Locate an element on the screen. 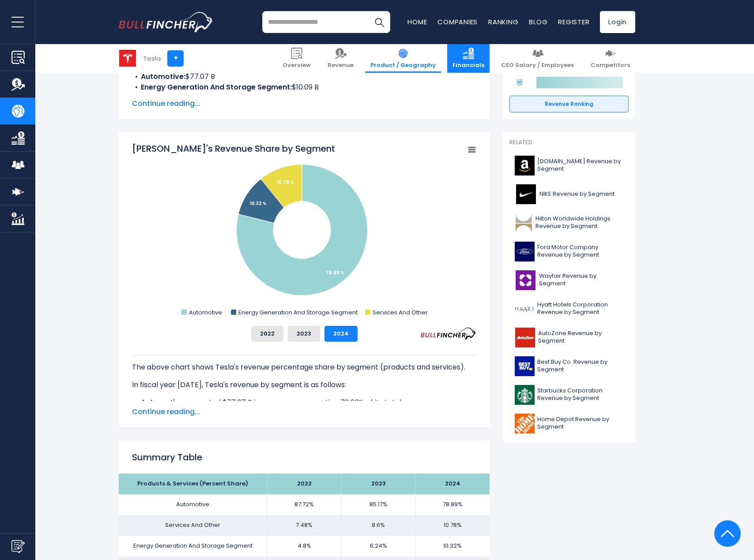  a: Home is located at coordinates (417, 22).